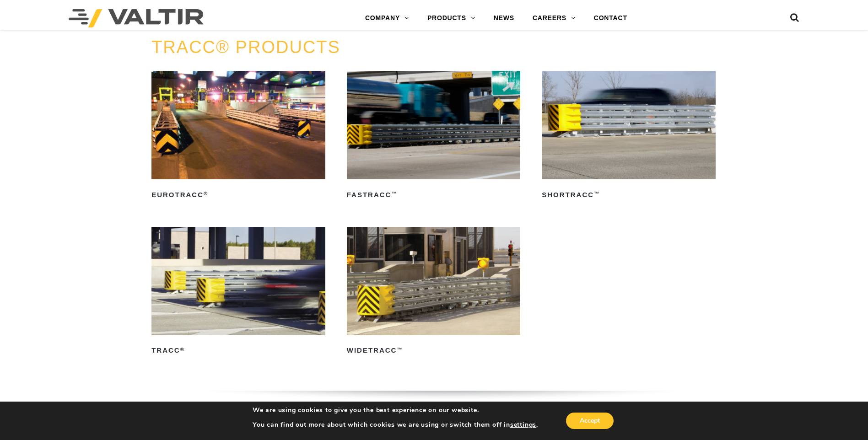 This screenshot has height=440, width=868. What do you see at coordinates (503, 18) in the screenshot?
I see `a: NEWS` at bounding box center [503, 18].